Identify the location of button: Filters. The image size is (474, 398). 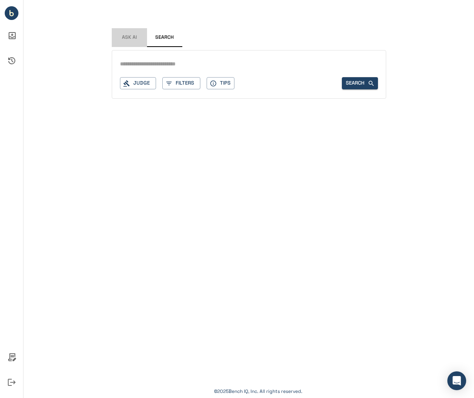
(181, 83).